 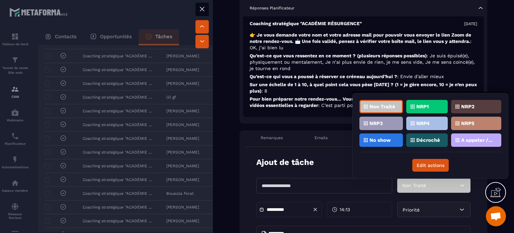 I want to click on p: Emails, so click(x=321, y=138).